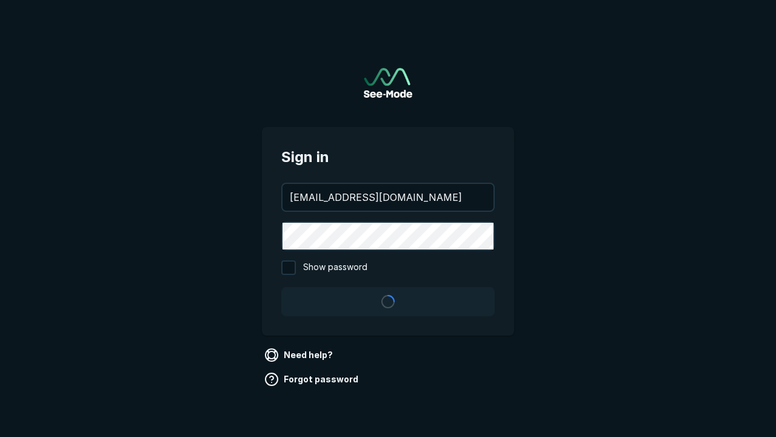 Image resolution: width=776 pixels, height=437 pixels. Describe the element at coordinates (388, 197) in the screenshot. I see `input: your@email.com` at that location.